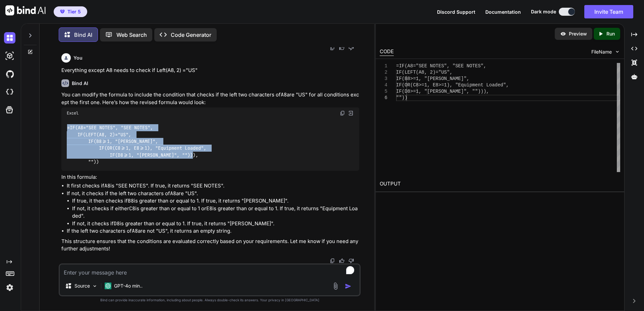 This screenshot has width=644, height=311. What do you see at coordinates (9, 74) in the screenshot?
I see `img: githubDark` at bounding box center [9, 74].